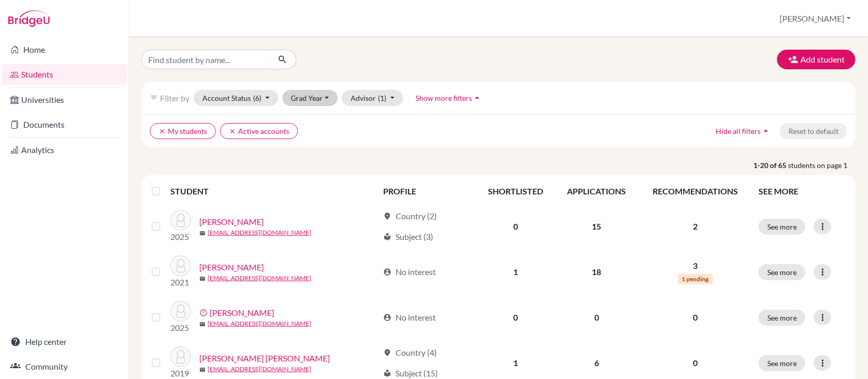 The height and width of the screenshot is (379, 868). I want to click on button: clearMy students, so click(183, 130).